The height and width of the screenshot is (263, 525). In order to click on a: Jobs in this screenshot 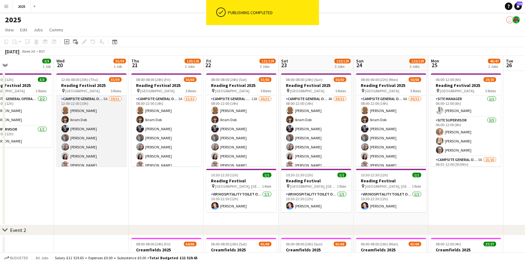, I will do `click(38, 30)`.